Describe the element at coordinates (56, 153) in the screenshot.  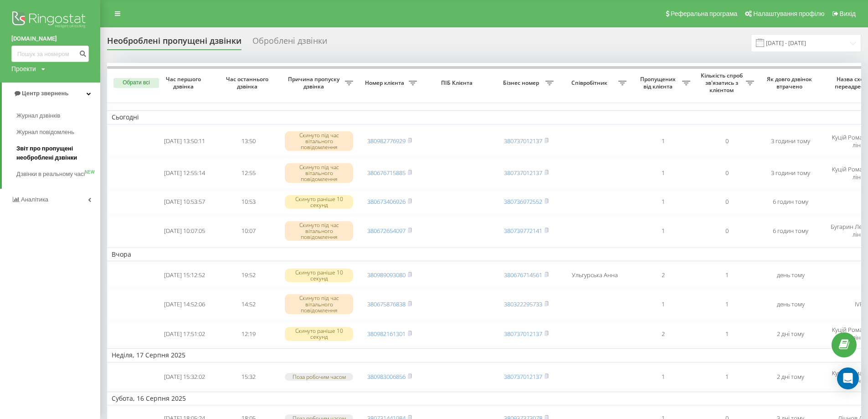
I see `span: Звіт про пропущені необроблені дзвінки` at that location.